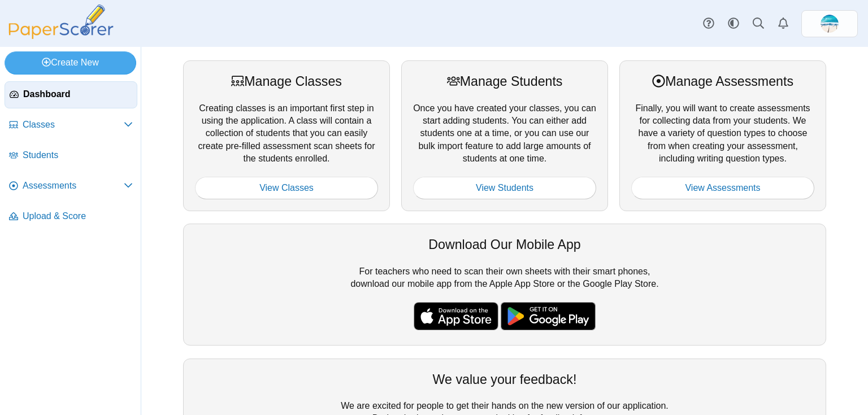 The image size is (868, 415). Describe the element at coordinates (78, 94) in the screenshot. I see `span: Dashboard` at that location.